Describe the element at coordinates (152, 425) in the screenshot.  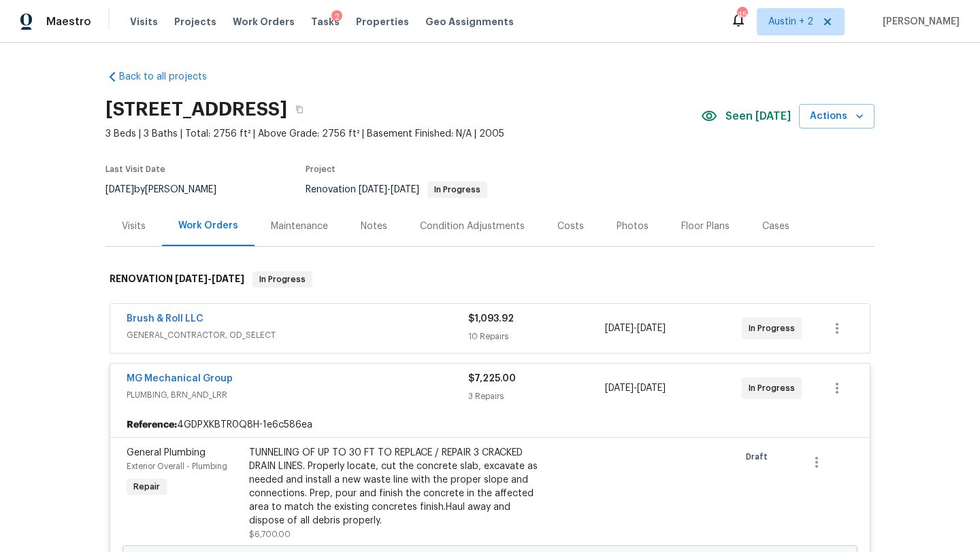
I see `b: Reference:` at that location.